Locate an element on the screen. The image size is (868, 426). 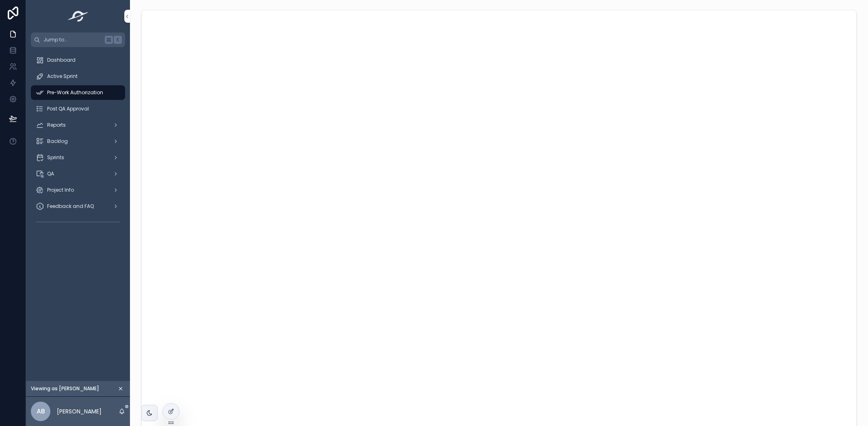
a: Dashboard is located at coordinates (78, 60).